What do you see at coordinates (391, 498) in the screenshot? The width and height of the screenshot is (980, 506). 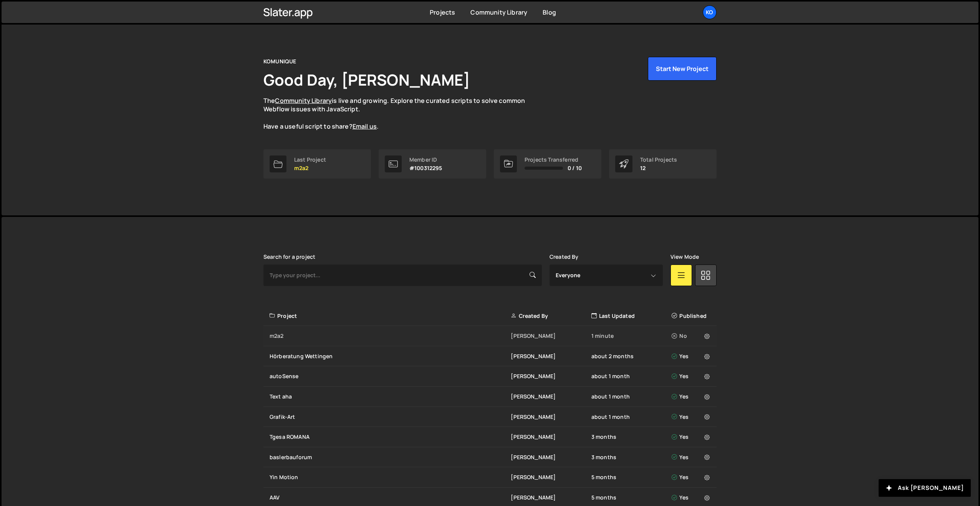 I see `div: AAV` at bounding box center [391, 498].